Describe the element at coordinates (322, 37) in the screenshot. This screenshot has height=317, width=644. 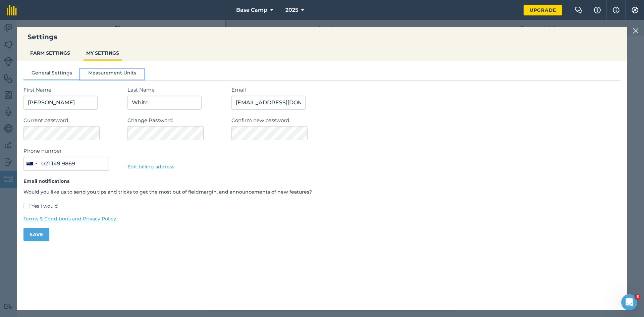
I see `h3: Settings` at that location.